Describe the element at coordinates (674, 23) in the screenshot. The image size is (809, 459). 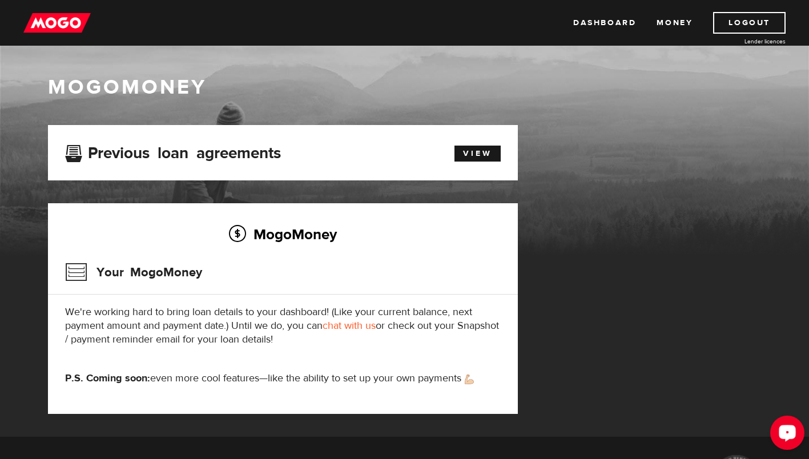
I see `a: Money` at that location.